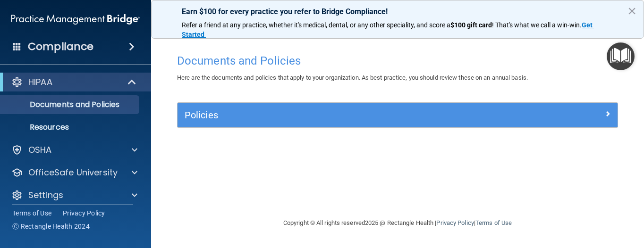 The image size is (644, 248). Describe the element at coordinates (40, 150) in the screenshot. I see `p: OSHA` at that location.